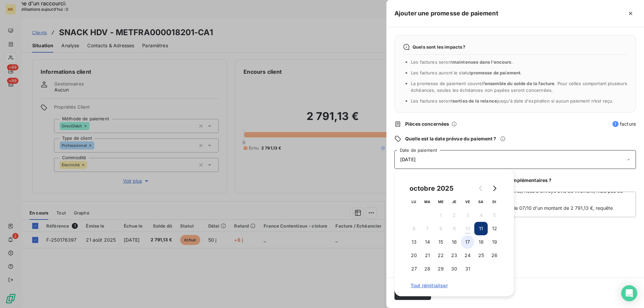 This screenshot has height=308, width=644. Describe the element at coordinates (494, 228) in the screenshot. I see `button: 12` at that location.